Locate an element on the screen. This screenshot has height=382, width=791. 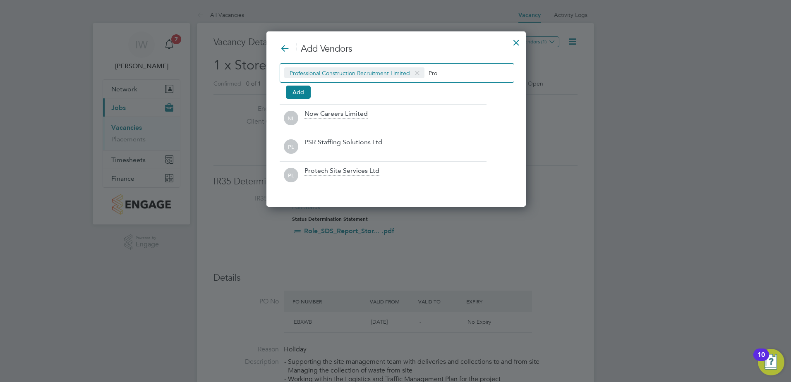
button: Open Resource Center, 10 new notifications is located at coordinates (771, 363).